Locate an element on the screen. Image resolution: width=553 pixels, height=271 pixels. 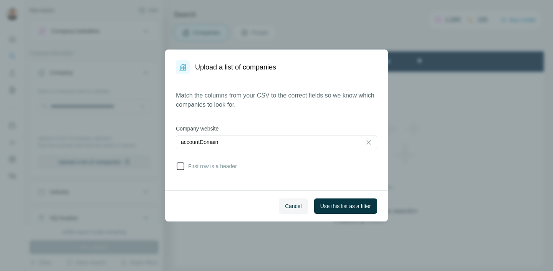
h1: Upload a list of companies is located at coordinates (235, 67).